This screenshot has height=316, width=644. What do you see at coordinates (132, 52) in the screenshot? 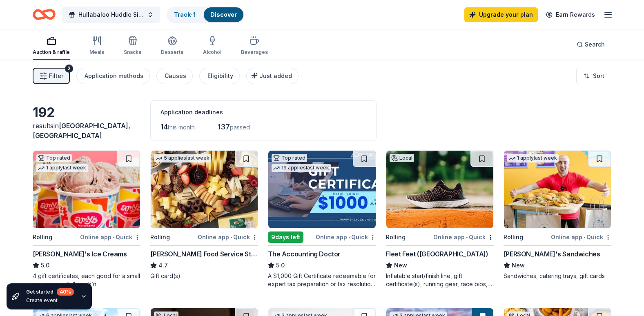
I see `div: Snacks` at bounding box center [132, 52].